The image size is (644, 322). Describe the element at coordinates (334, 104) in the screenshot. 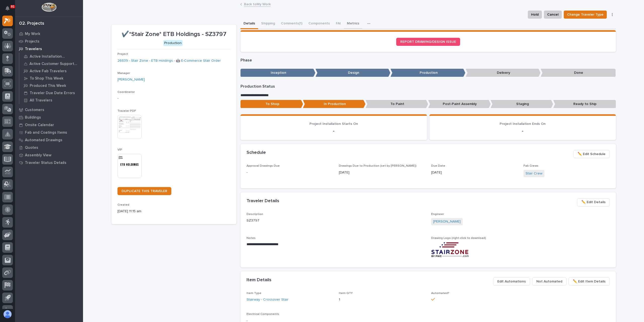

I see `p: In Production` at that location.